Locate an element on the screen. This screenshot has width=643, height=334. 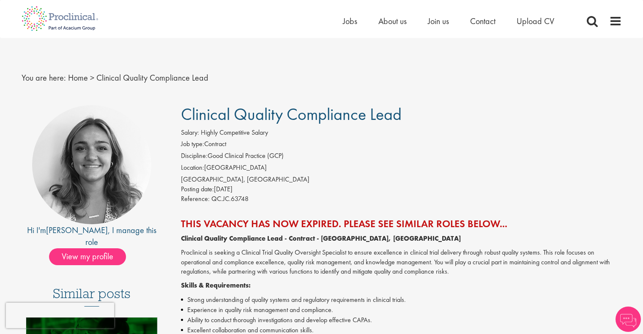
a: View my profile is located at coordinates (92, 256).